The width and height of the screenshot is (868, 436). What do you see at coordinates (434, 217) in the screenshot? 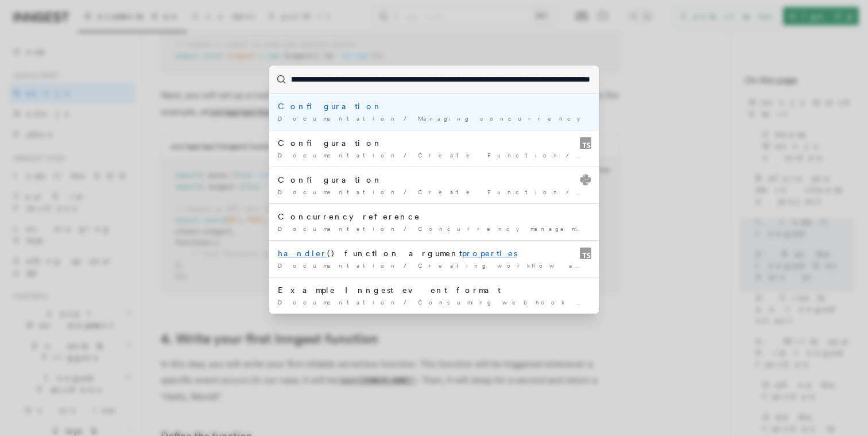
I see `div: Concurrency reference` at bounding box center [434, 217].